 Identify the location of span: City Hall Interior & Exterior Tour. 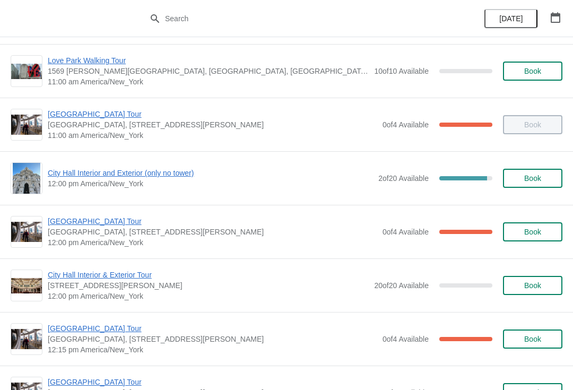
(208, 275).